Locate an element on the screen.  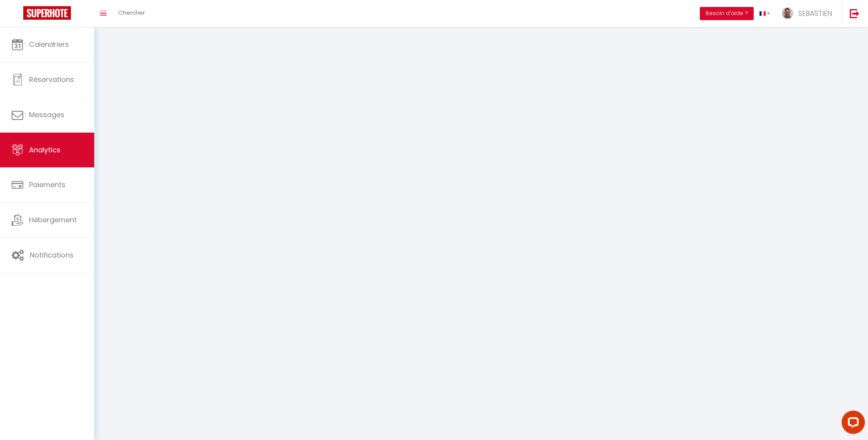
button: Besoin d'aide ? is located at coordinates (726, 14).